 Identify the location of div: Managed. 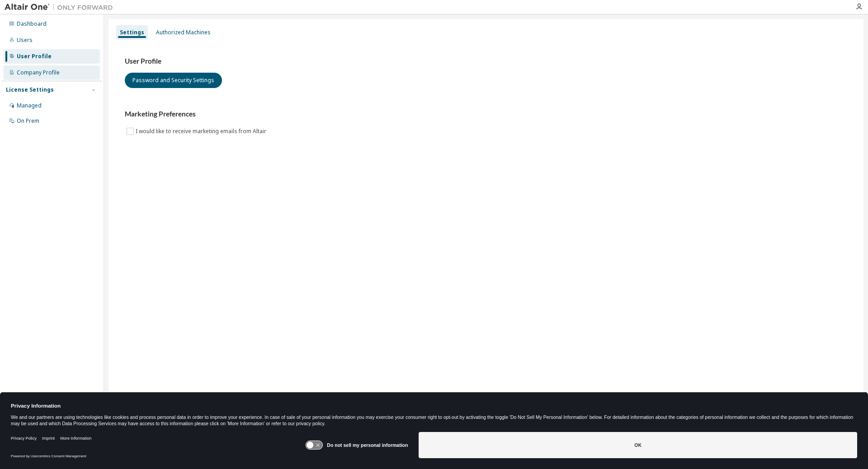
(29, 106).